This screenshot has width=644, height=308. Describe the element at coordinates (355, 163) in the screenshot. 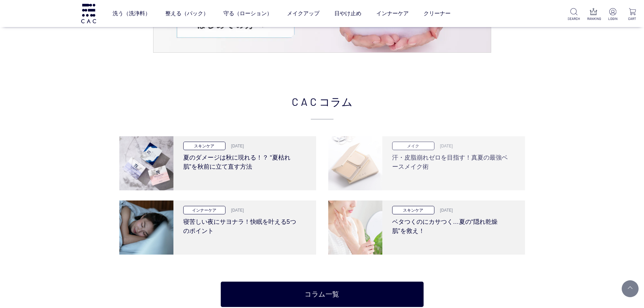

I see `img: 汗・皮脂崩れゼロを目指す！真夏の最強ベースメイク術` at that location.